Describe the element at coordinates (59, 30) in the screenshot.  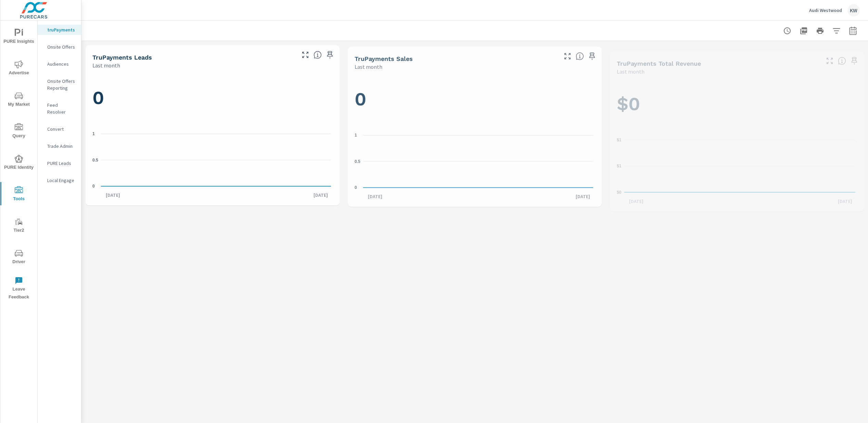
I see `div: truPayments` at that location.